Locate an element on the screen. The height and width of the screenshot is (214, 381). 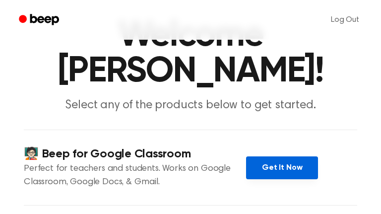
a: Beep is located at coordinates (40, 20).